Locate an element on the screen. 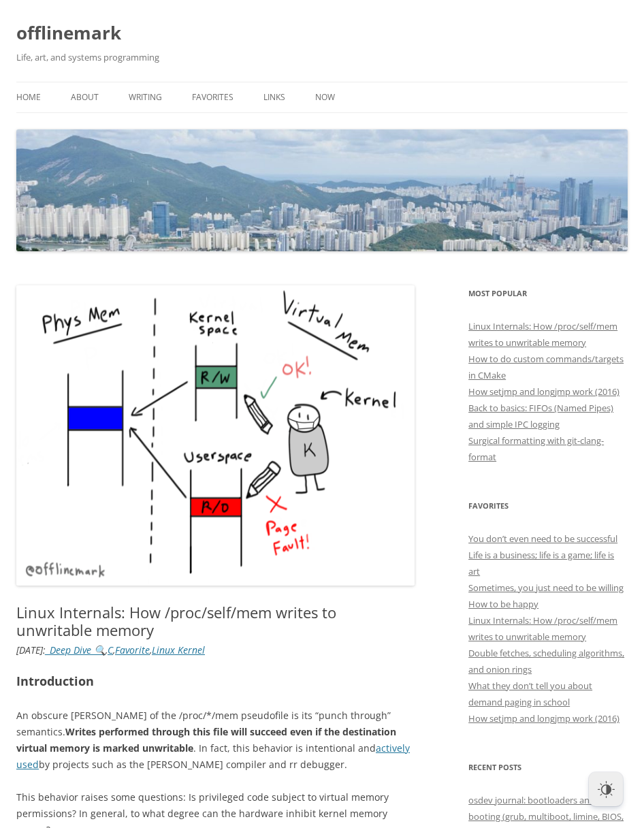 This screenshot has height=828, width=644. a: _Deep Dive 🔍 is located at coordinates (76, 649).